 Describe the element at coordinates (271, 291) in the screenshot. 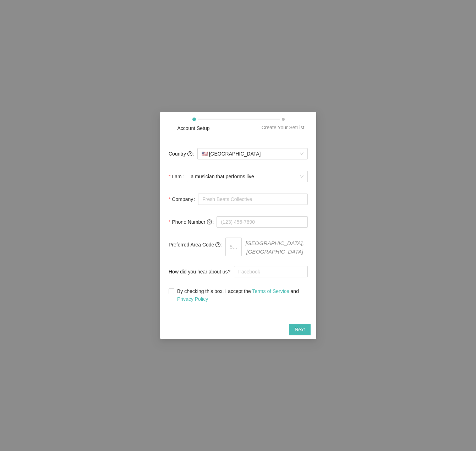

I see `a: Terms of Service` at that location.